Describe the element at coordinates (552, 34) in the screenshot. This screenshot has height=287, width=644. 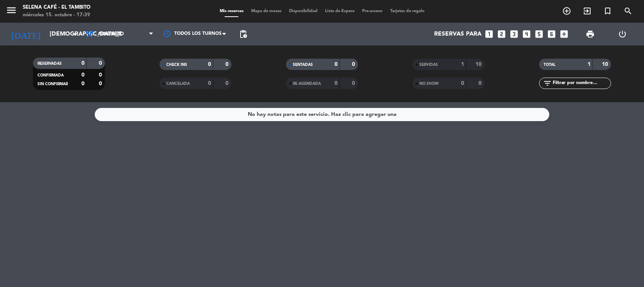
I see `i: looks_6` at that location.